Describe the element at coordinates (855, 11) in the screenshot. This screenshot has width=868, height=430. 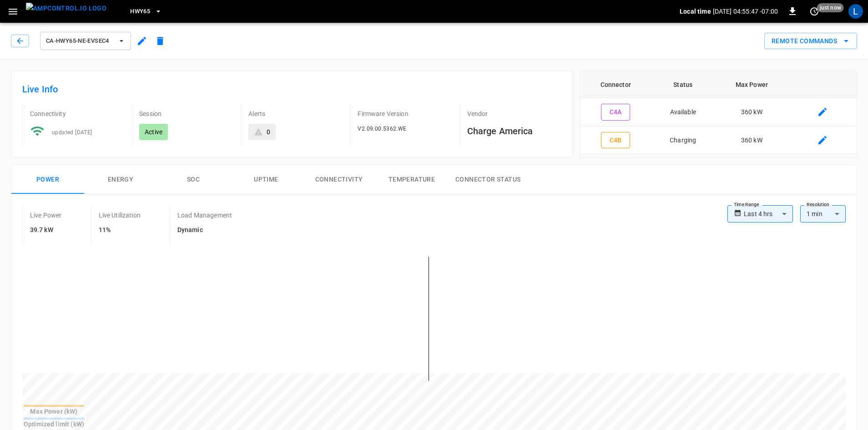
I see `div: profile-icon` at that location.